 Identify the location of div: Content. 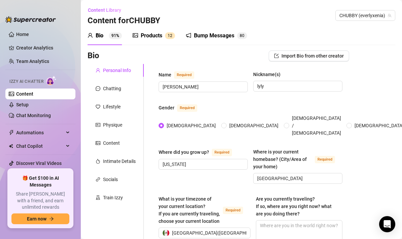
(111, 143).